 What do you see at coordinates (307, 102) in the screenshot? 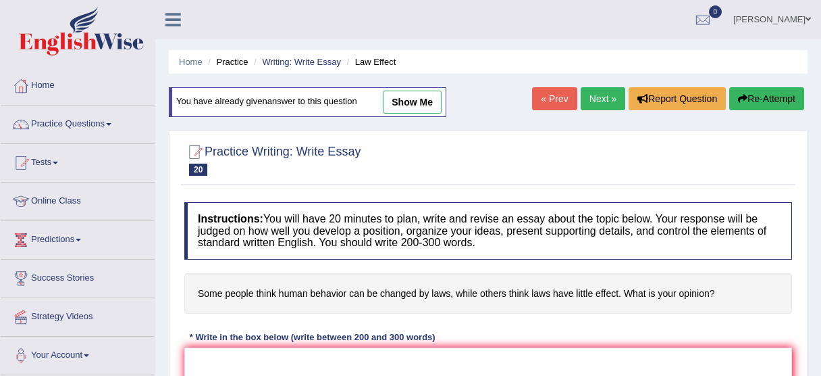
I see `div: You have already given answer to this question` at bounding box center [307, 102].